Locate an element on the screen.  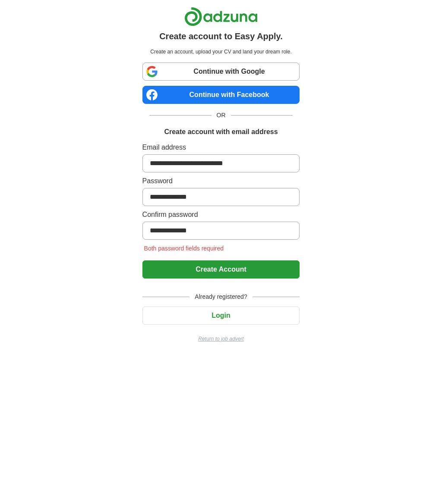
a: Return to job advert is located at coordinates (221, 339).